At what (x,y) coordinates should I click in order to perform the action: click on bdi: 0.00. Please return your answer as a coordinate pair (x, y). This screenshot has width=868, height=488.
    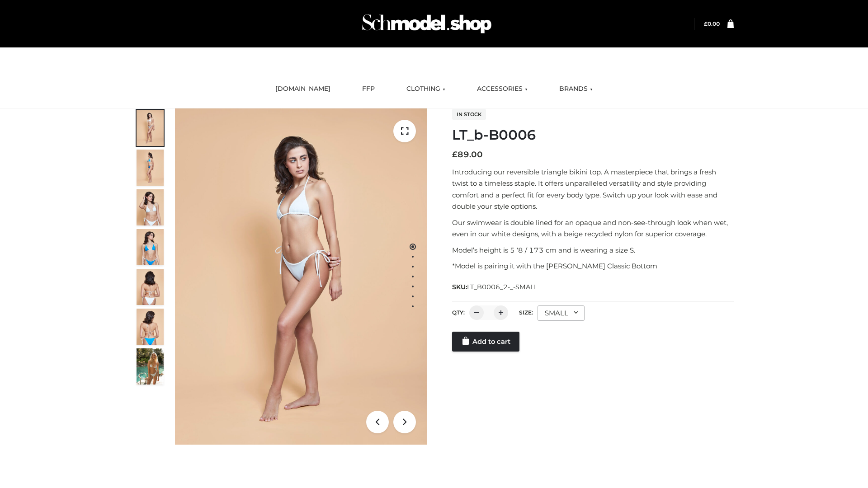
    Looking at the image, I should click on (712, 23).